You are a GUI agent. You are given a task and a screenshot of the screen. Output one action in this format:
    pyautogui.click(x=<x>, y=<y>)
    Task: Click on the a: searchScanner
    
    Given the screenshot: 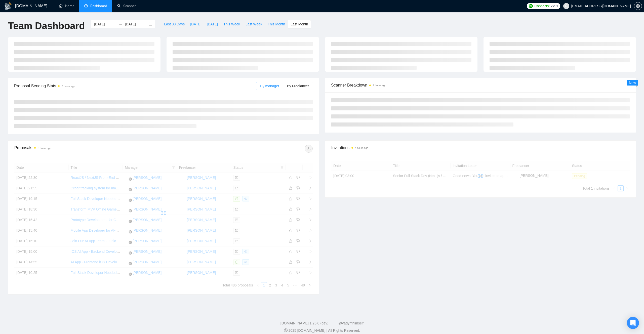 What is the action you would take?
    pyautogui.click(x=126, y=6)
    